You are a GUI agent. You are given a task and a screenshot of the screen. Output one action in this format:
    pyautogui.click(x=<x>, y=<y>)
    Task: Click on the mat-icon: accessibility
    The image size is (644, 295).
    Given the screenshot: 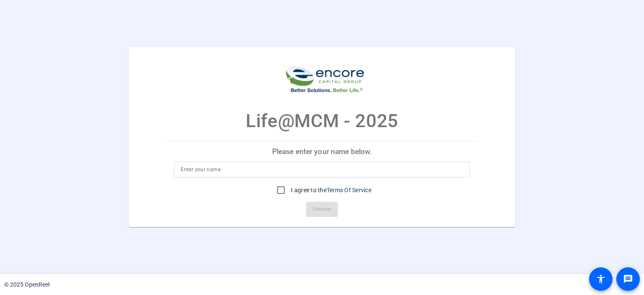 What is the action you would take?
    pyautogui.click(x=601, y=279)
    